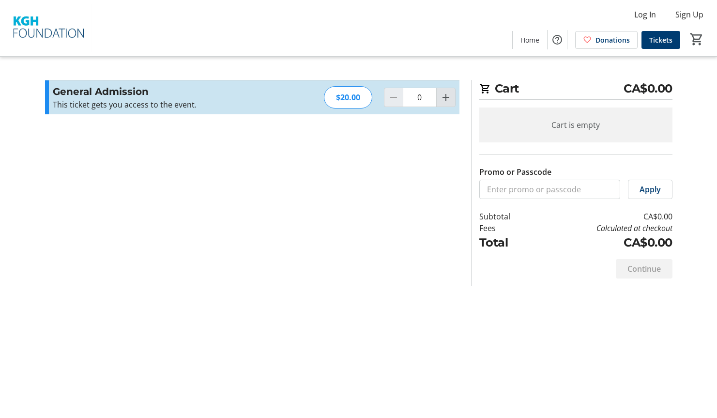 This screenshot has width=717, height=418. I want to click on div: $20.00, so click(348, 97).